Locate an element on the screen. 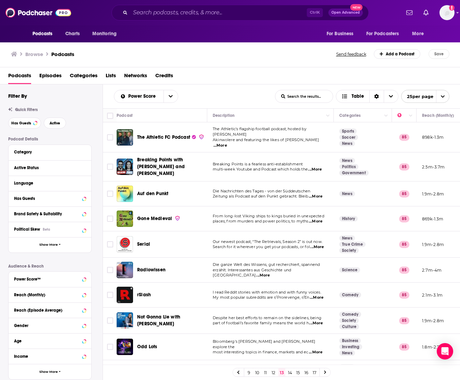  a: Investing is located at coordinates (351, 347).